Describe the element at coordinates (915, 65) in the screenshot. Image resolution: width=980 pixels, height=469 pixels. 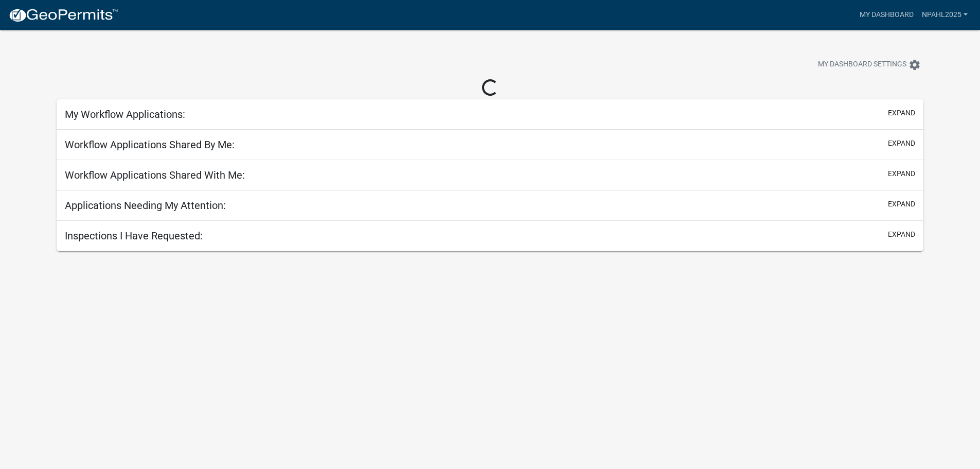
I see `i: settings` at that location.